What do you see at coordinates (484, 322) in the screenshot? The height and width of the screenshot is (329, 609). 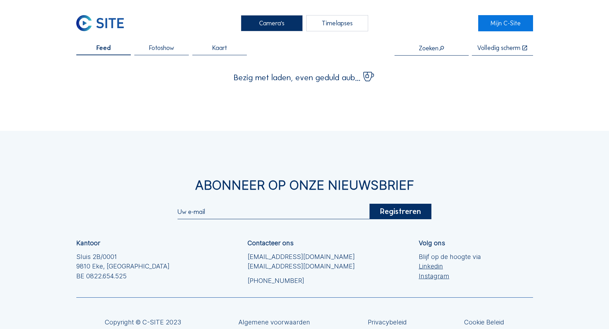 I see `a: Cookie Beleid` at bounding box center [484, 322].